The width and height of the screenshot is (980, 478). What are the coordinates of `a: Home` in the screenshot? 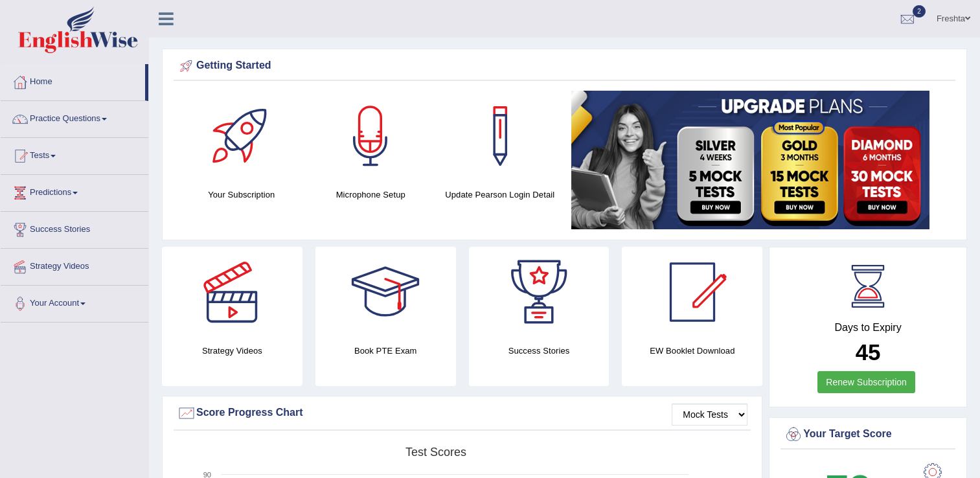 It's located at (72, 80).